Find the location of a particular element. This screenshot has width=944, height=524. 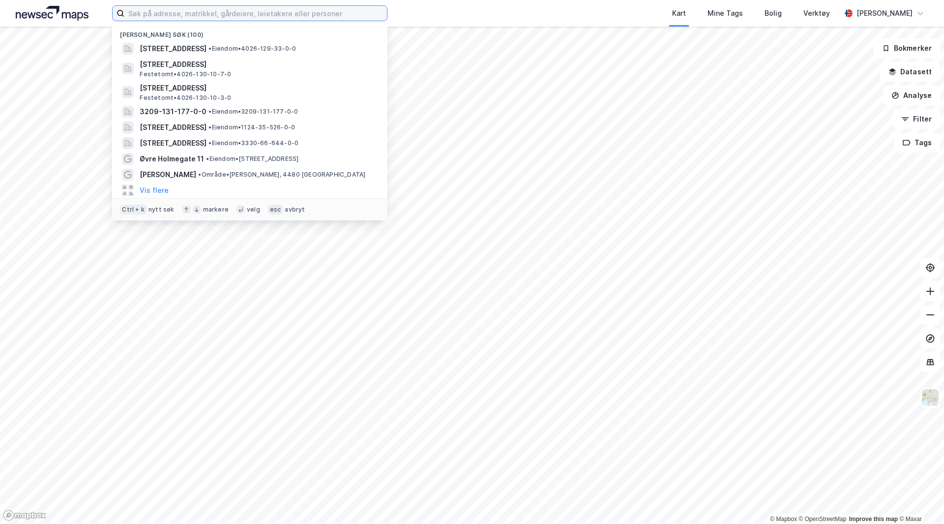

img: logo.a4113a55bc3d86da70a041830d287a7e.svg is located at coordinates (52, 13).